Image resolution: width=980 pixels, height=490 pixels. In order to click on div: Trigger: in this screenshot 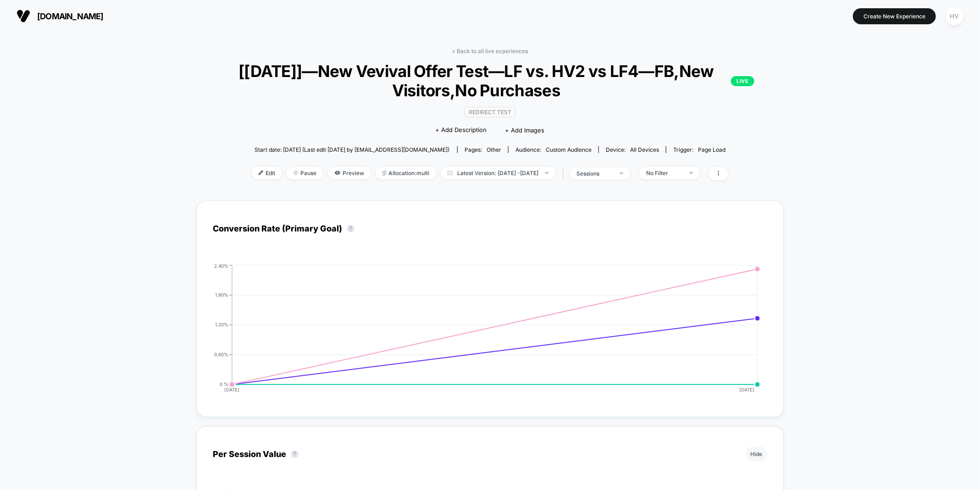, I will do `click(699, 149)`.